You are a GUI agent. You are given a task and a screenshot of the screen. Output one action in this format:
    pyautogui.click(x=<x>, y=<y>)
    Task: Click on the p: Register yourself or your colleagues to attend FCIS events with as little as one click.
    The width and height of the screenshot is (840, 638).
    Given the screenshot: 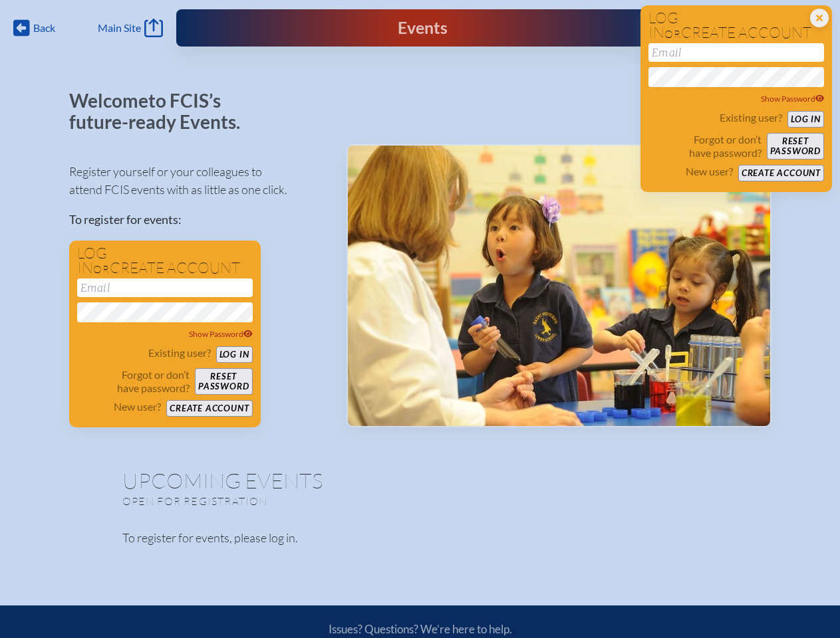 What is the action you would take?
    pyautogui.click(x=196, y=181)
    